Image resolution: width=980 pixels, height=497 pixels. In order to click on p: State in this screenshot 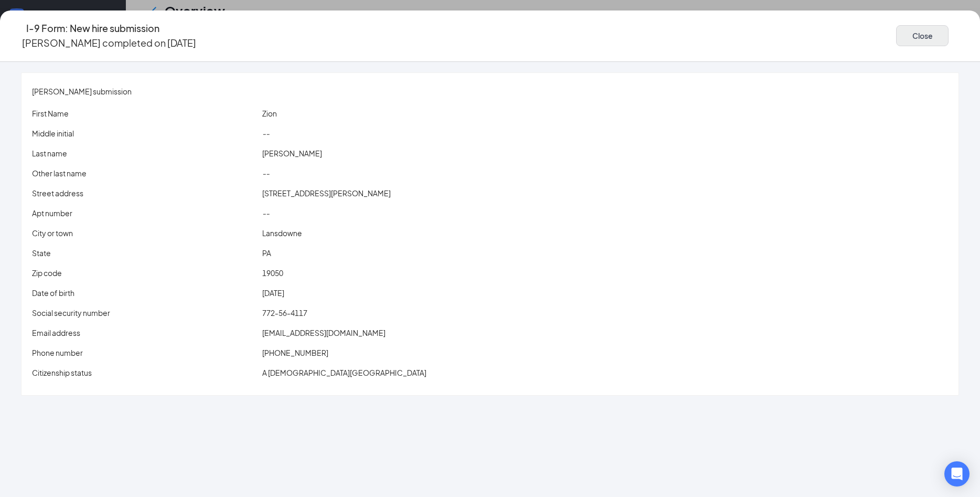, I will do `click(144, 253)`.